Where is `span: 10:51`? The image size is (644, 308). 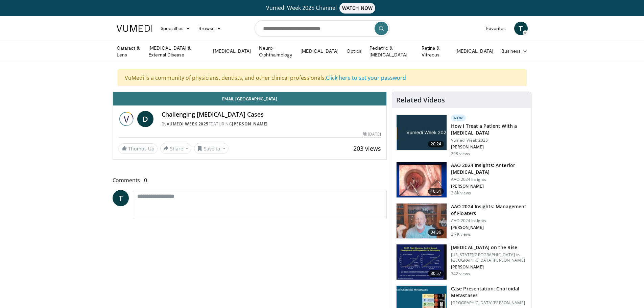
span: 10:51 is located at coordinates (436, 191).